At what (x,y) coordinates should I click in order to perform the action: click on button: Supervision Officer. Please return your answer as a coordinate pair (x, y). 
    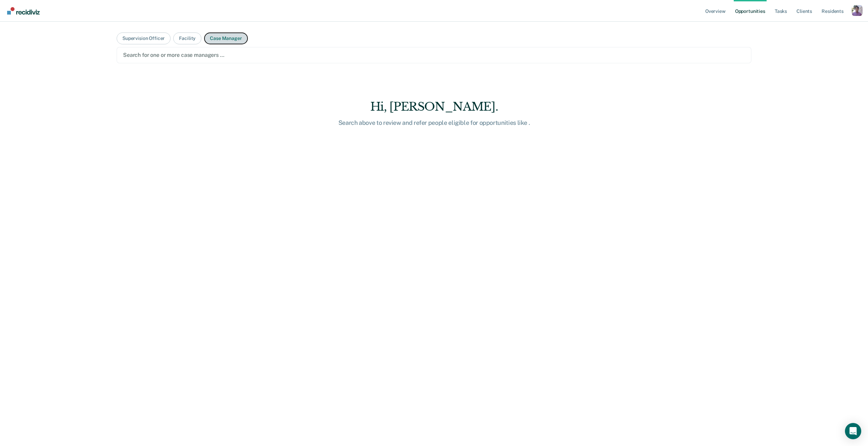
    Looking at the image, I should click on (143, 39).